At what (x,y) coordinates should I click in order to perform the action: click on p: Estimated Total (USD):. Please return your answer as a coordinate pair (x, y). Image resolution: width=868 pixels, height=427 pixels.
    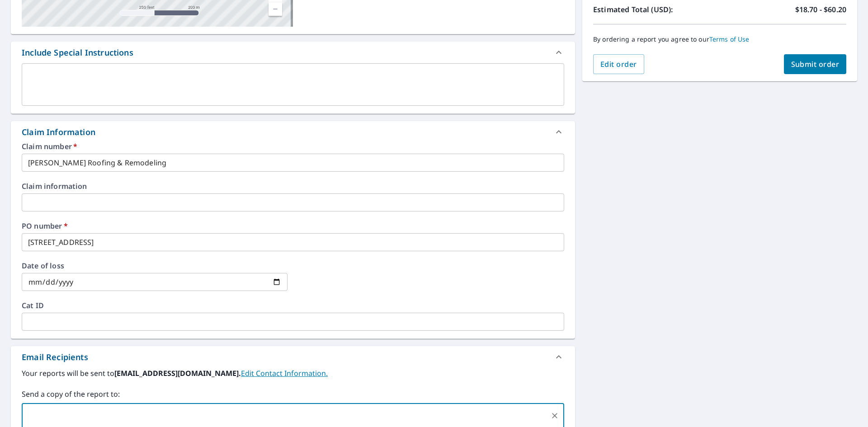
    Looking at the image, I should click on (656, 9).